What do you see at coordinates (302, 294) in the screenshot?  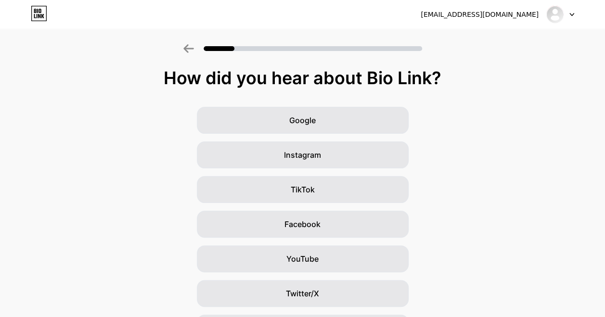 I see `span: Twitter/X` at bounding box center [302, 294].